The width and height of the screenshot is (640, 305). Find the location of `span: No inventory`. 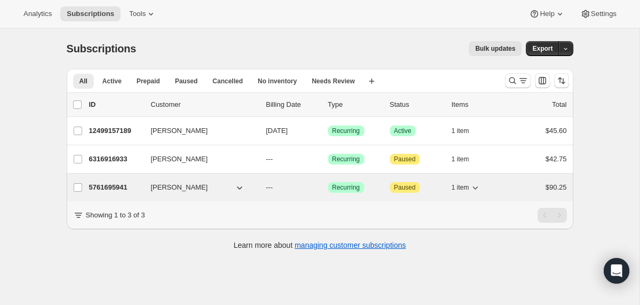

span: No inventory is located at coordinates (277, 81).